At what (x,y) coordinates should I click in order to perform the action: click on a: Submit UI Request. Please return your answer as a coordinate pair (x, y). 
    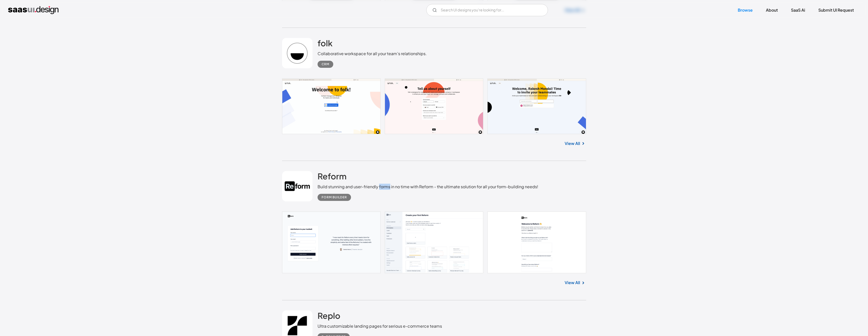
    Looking at the image, I should click on (836, 10).